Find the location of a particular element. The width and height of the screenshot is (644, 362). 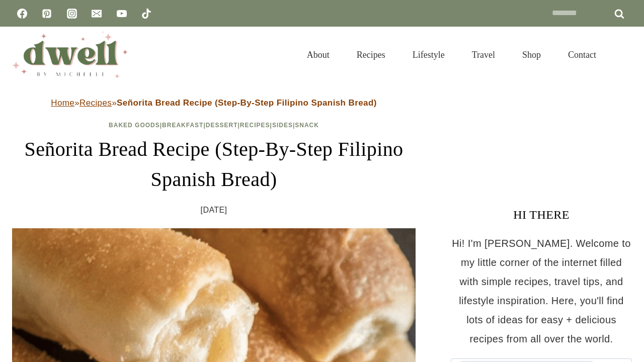

a: Shop is located at coordinates (532, 55).